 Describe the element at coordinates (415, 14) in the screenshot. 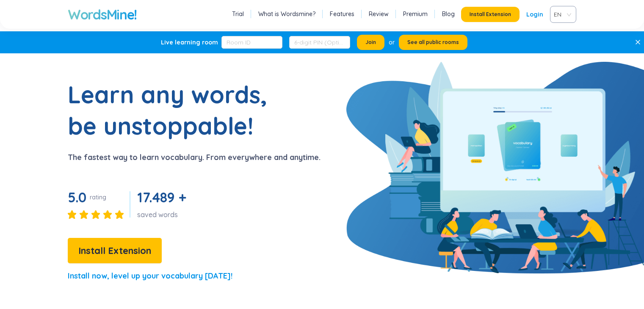

I see `a: Premium` at that location.